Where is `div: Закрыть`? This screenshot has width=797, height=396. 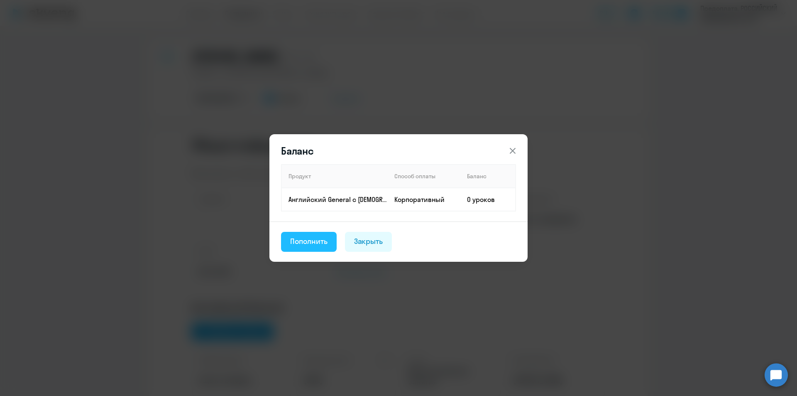 div: Закрыть is located at coordinates (369, 241).